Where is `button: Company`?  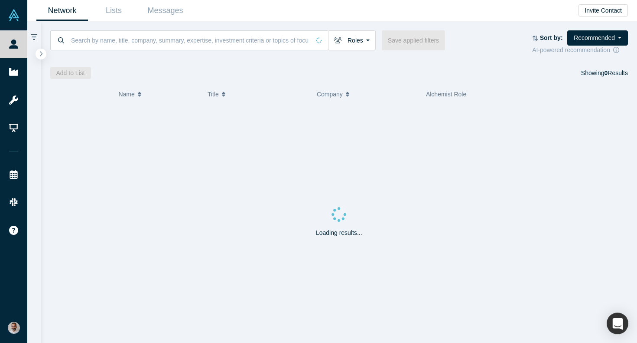 button: Company is located at coordinates (367, 94).